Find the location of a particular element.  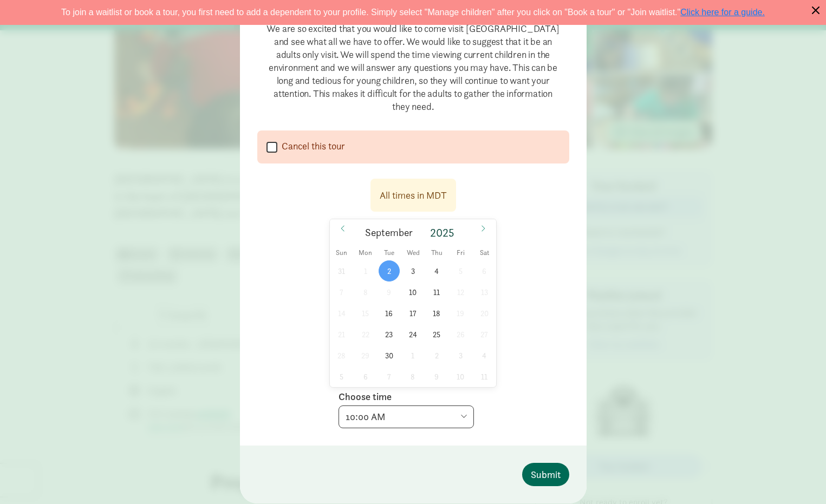

span: Sun is located at coordinates (342, 252).